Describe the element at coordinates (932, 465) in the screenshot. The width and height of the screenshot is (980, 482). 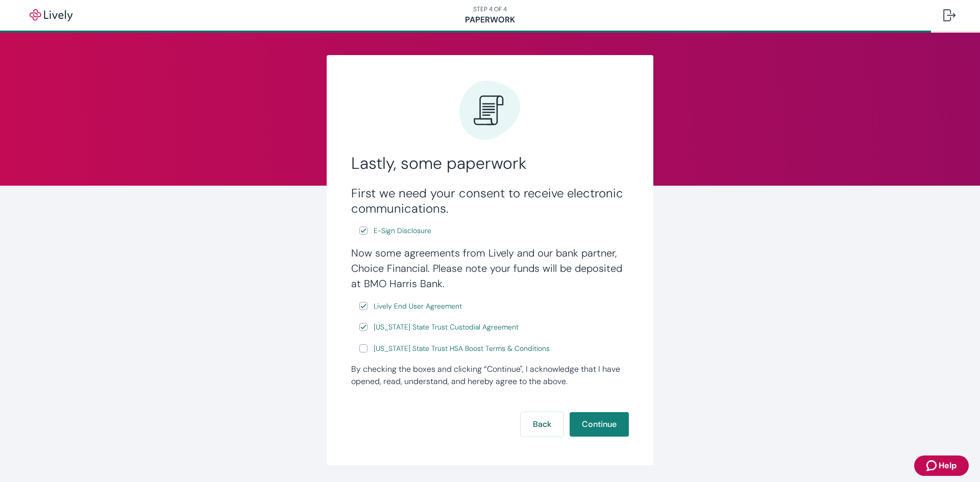
I see `svg: Zendesk support icon` at that location.